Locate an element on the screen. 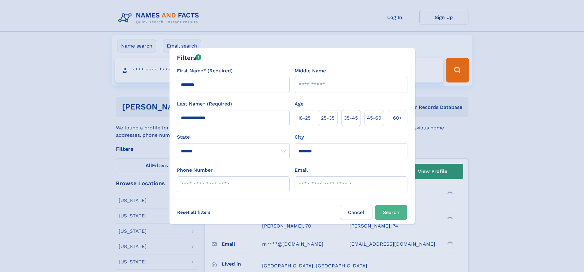  button: Search is located at coordinates (391, 212).